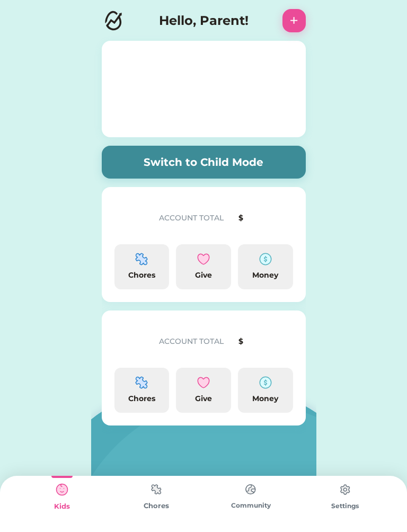  What do you see at coordinates (250, 505) in the screenshot?
I see `div: Community` at bounding box center [250, 505].